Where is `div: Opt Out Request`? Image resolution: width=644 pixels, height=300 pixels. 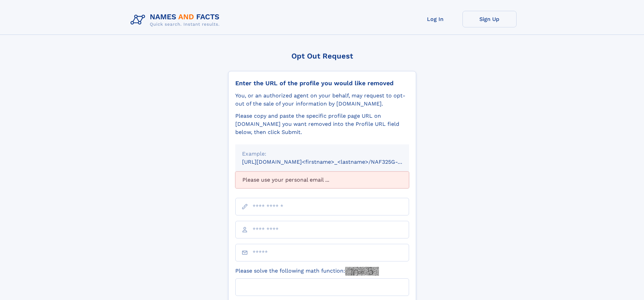
div: Opt Out Request is located at coordinates (322, 56).